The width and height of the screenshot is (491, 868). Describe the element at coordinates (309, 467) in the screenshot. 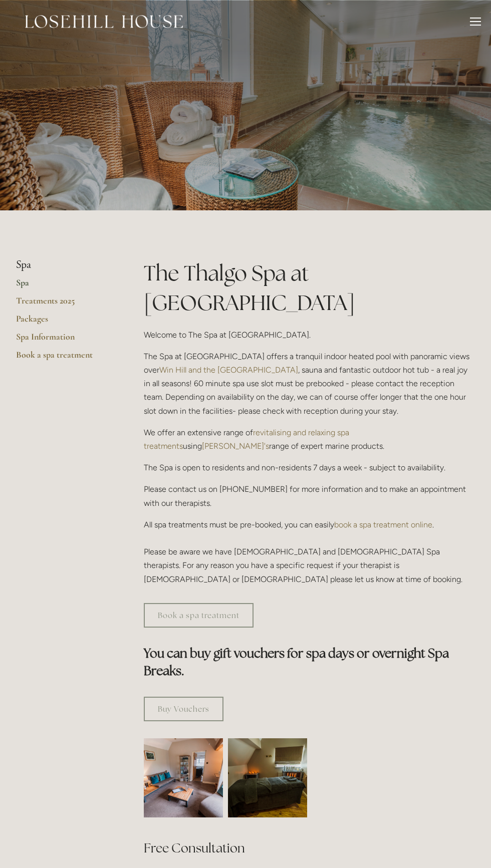

I see `p: The Spa is open to residents and non-residents 7 days a week - subject to availability.` at that location.